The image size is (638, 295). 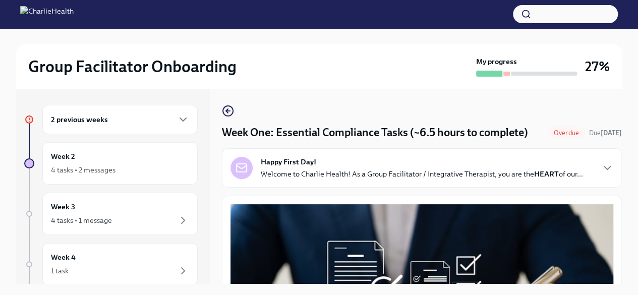 I want to click on h2: Group Facilitator Onboarding, so click(x=132, y=67).